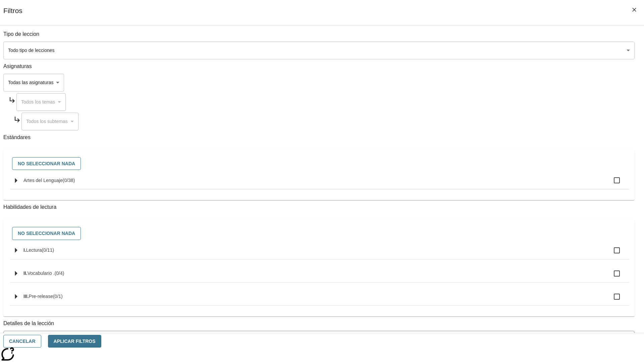 This screenshot has height=362, width=644. I want to click on h1: Filtros, so click(13, 16).